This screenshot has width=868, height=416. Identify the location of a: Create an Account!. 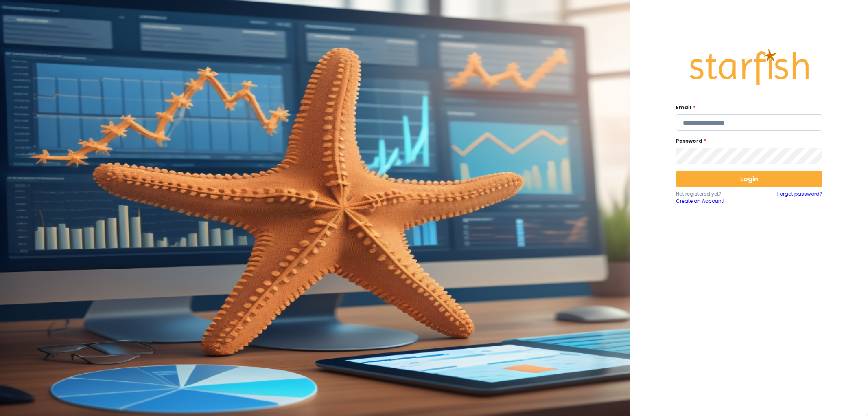
(713, 201).